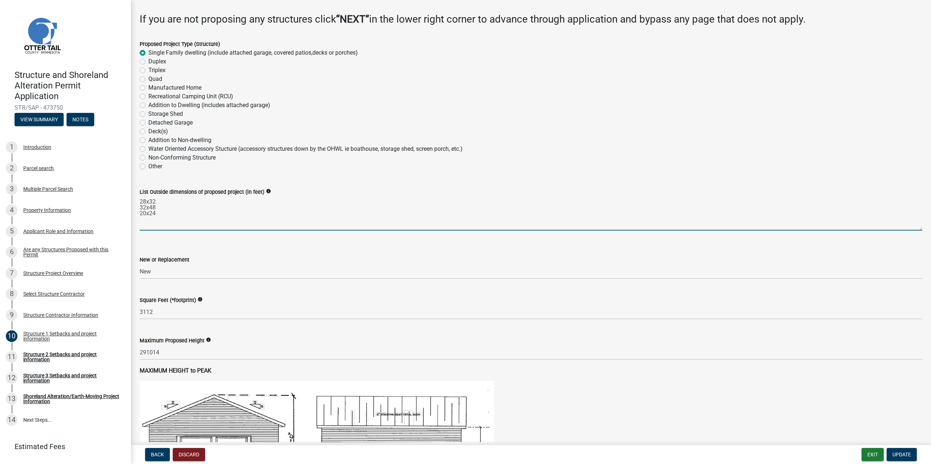 The height and width of the screenshot is (464, 931). I want to click on button: Notes, so click(80, 119).